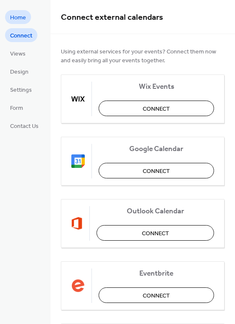 The height and width of the screenshot is (324, 235). Describe the element at coordinates (112, 17) in the screenshot. I see `span: Connect external calendars` at that location.